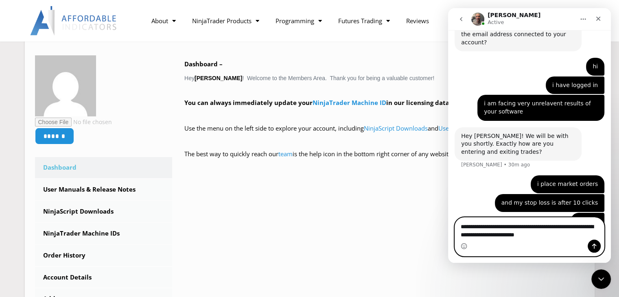  I want to click on a: Order History, so click(104, 256).